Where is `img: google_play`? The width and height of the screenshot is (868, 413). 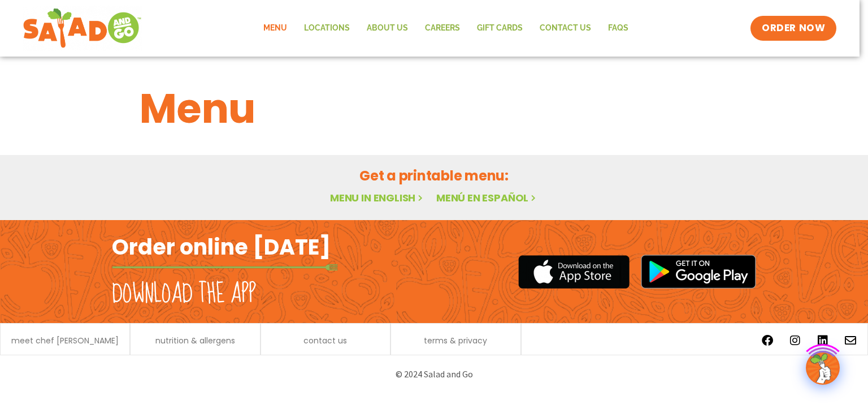
img: google_play is located at coordinates (699, 271).